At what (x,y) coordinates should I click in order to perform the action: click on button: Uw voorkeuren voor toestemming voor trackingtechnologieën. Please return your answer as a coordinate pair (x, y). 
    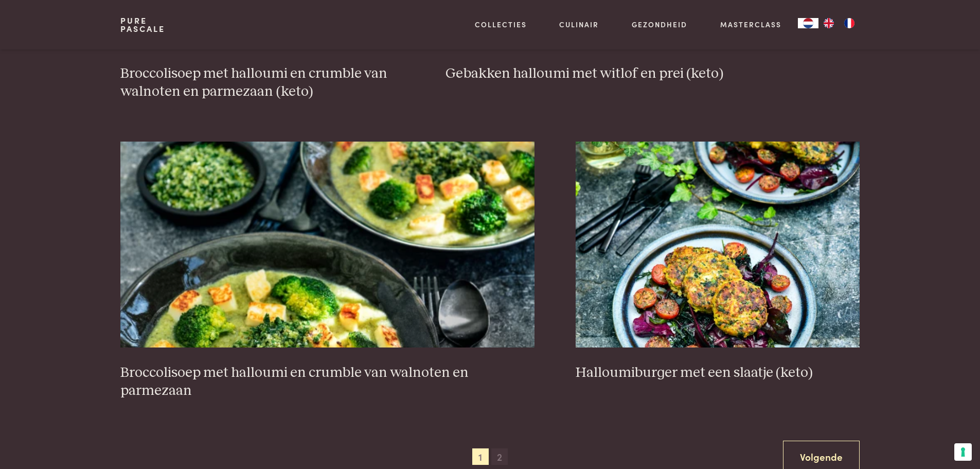
    Looking at the image, I should click on (963, 452).